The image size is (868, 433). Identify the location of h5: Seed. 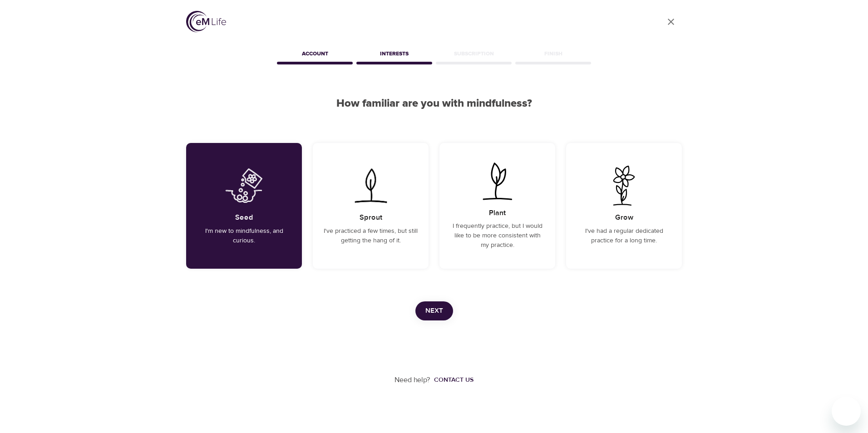
(244, 218).